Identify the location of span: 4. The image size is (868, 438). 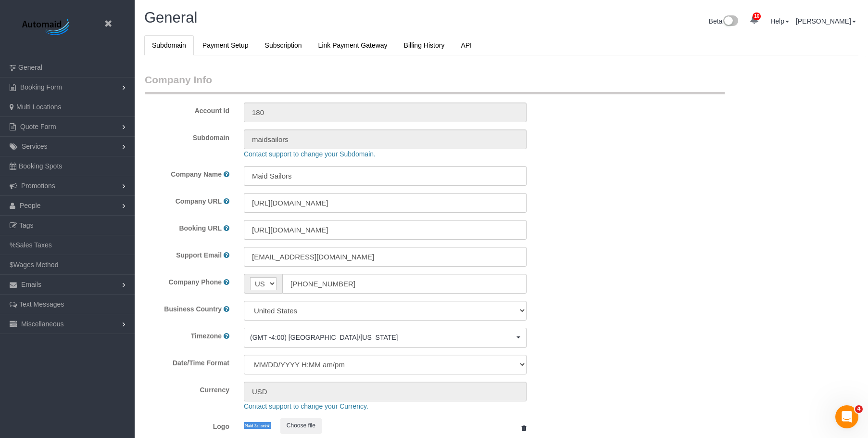
(859, 409).